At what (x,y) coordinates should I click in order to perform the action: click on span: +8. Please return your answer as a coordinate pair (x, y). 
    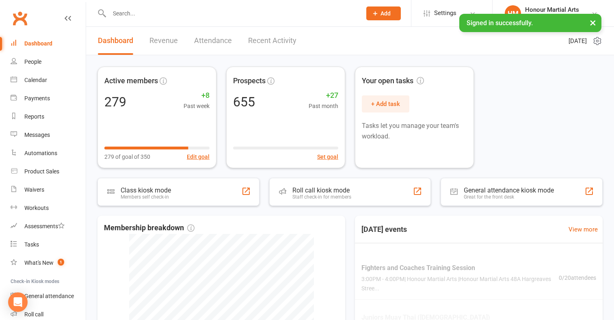
    Looking at the image, I should click on (196, 95).